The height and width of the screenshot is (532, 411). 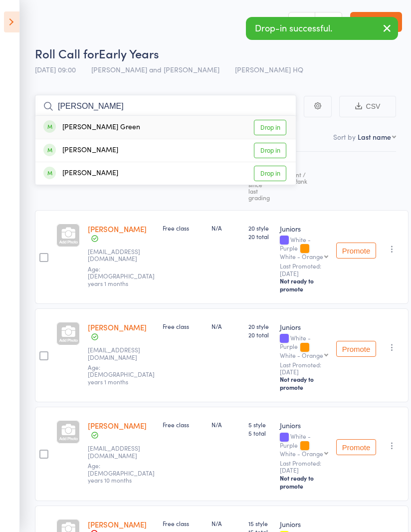 I want to click on div: Last name, so click(x=373, y=136).